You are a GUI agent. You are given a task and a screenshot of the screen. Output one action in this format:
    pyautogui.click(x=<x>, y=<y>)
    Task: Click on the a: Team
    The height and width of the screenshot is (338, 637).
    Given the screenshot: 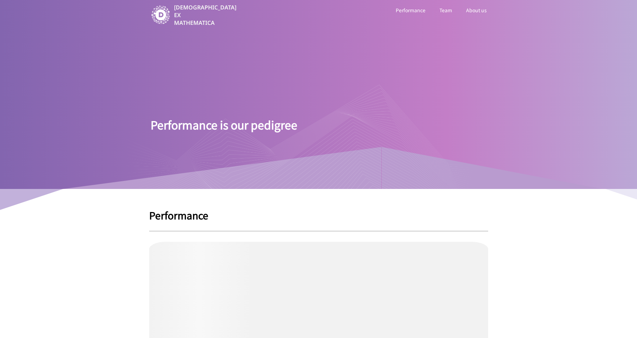 What is the action you would take?
    pyautogui.click(x=446, y=10)
    